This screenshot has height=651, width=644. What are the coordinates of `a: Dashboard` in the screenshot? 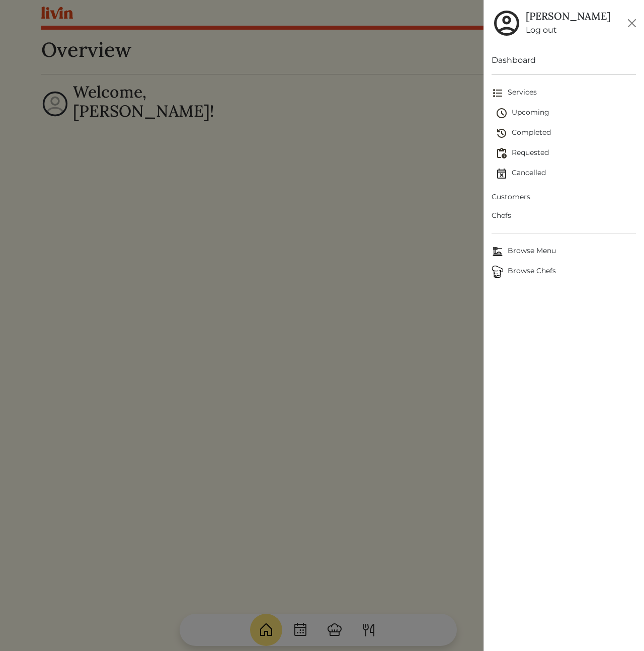 It's located at (563, 60).